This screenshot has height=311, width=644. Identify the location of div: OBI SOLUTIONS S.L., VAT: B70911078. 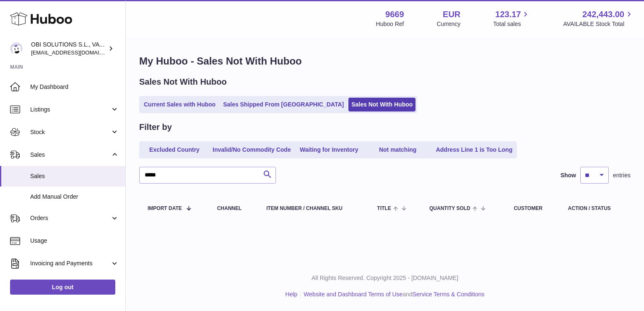
(68, 48).